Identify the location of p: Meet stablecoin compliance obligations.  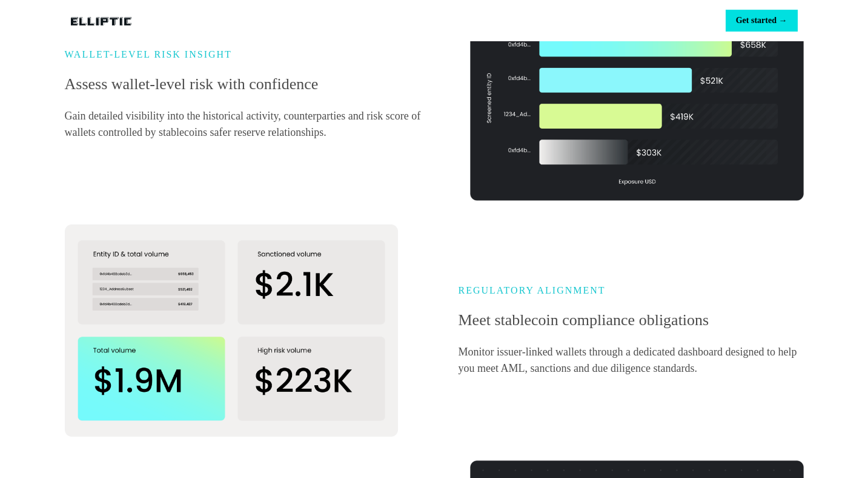
(631, 319).